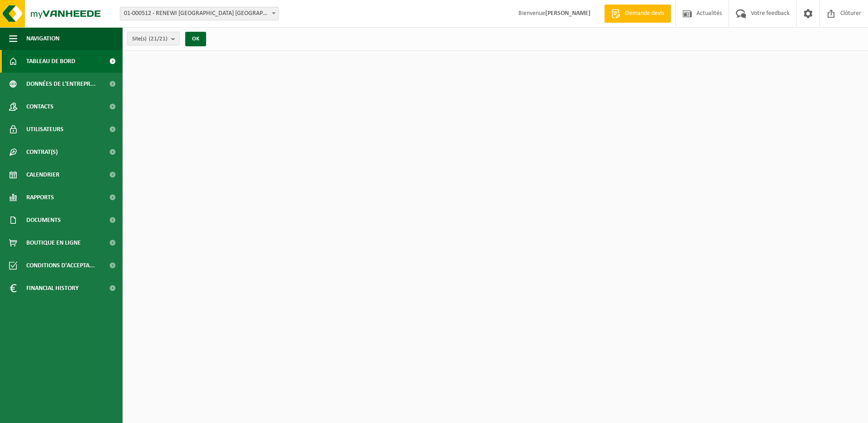 This screenshot has width=868, height=423. What do you see at coordinates (637, 13) in the screenshot?
I see `a: Demande devis` at bounding box center [637, 13].